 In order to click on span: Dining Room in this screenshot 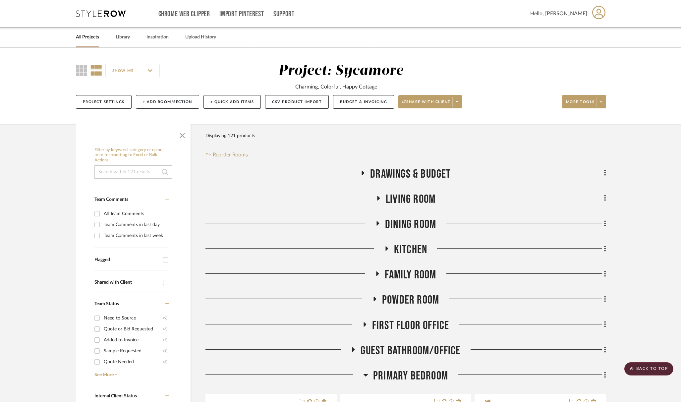, I will do `click(410, 224)`.